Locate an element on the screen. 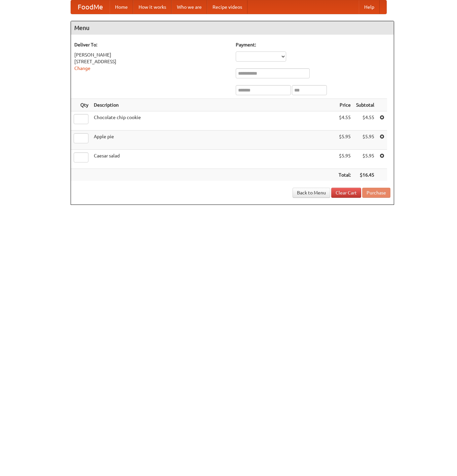 Image resolution: width=457 pixels, height=476 pixels. td: Chocolate chip cookie is located at coordinates (213, 121).